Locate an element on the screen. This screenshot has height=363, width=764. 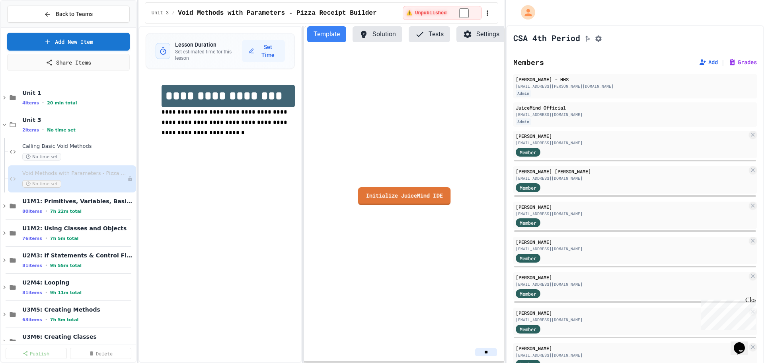
a: Delete is located at coordinates (101, 353).